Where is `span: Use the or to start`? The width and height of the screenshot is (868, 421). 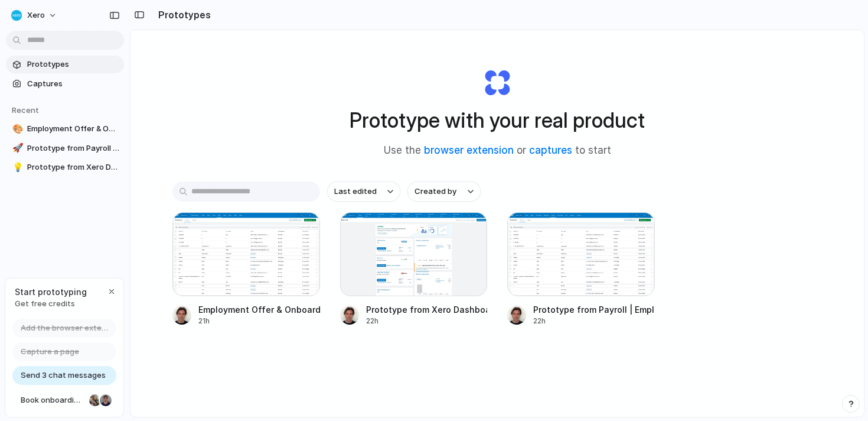
span: Use the or to start is located at coordinates (497, 151).